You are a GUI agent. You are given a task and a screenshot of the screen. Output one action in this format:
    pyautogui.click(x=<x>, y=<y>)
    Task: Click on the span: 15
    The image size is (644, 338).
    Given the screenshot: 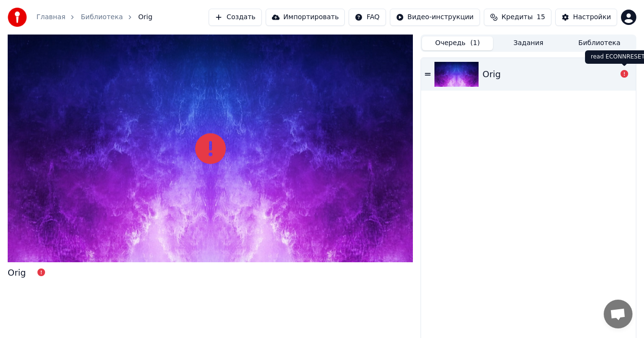 What is the action you would take?
    pyautogui.click(x=541, y=17)
    